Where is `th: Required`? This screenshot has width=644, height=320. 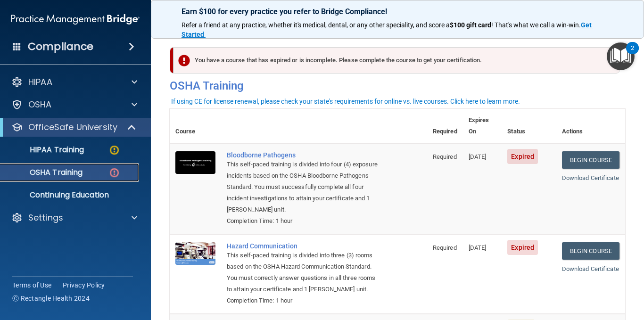 th: Required is located at coordinates (445, 126).